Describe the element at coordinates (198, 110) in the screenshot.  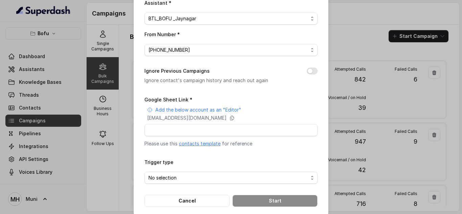
I see `p: Add the below account as an "Editor"` at that location.